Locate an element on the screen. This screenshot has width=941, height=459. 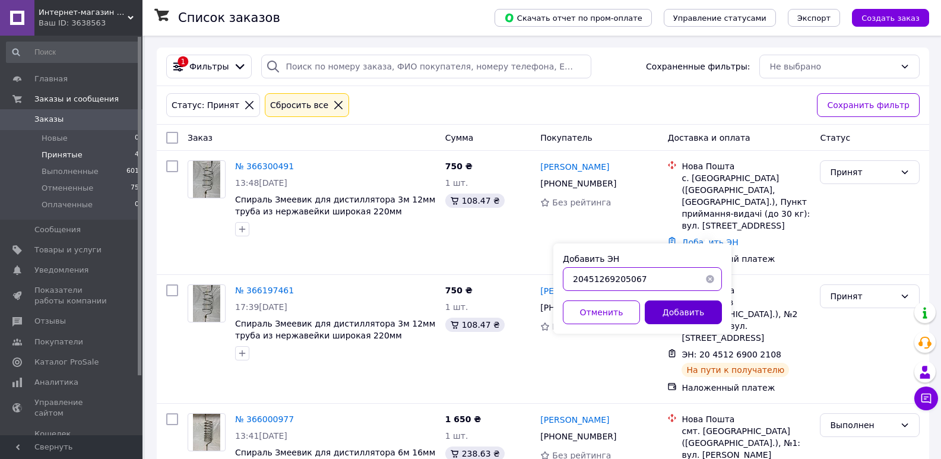
button: Управление статусами is located at coordinates (719, 18).